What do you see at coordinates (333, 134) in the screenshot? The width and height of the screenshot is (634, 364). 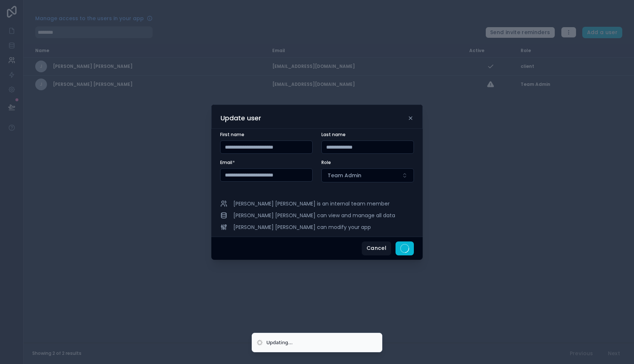 I see `span: Last name` at bounding box center [333, 134].